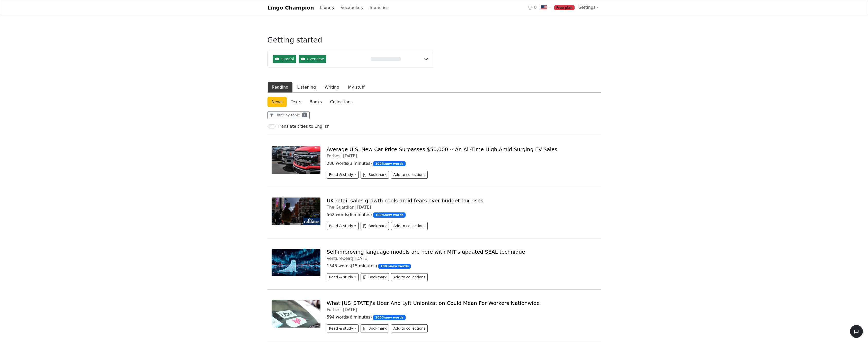 The height and width of the screenshot is (343, 868). I want to click on h3: Getting started, so click(350, 42).